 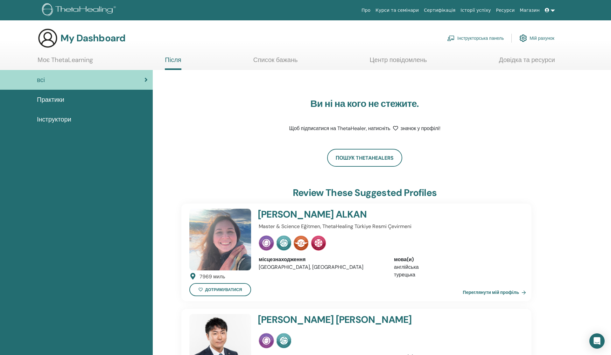 I want to click on a: Курси та семінари, so click(x=397, y=10).